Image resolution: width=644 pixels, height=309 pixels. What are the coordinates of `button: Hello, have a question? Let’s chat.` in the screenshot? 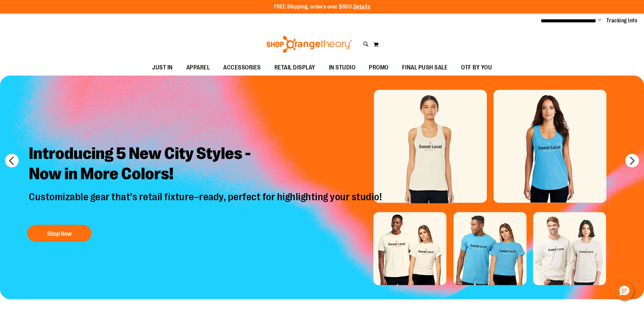 It's located at (625, 291).